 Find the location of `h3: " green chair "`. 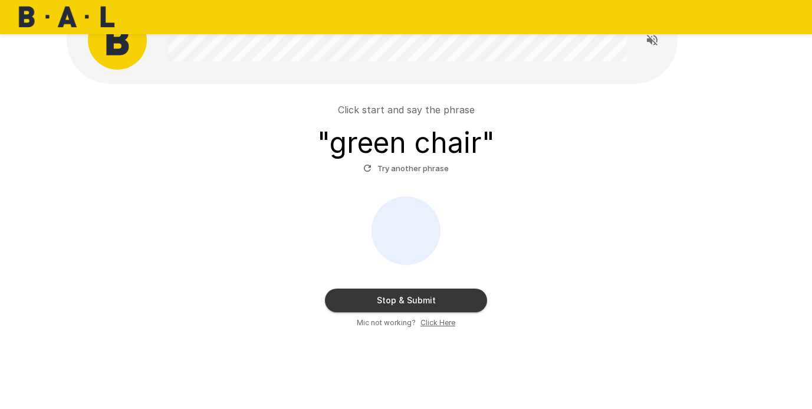

h3: " green chair " is located at coordinates (406, 143).